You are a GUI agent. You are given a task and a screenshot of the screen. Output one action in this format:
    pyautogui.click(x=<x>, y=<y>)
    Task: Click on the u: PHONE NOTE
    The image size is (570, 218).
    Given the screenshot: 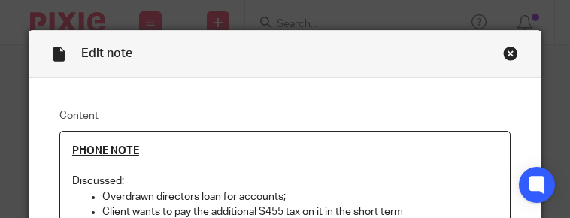 What is the action you would take?
    pyautogui.click(x=105, y=151)
    